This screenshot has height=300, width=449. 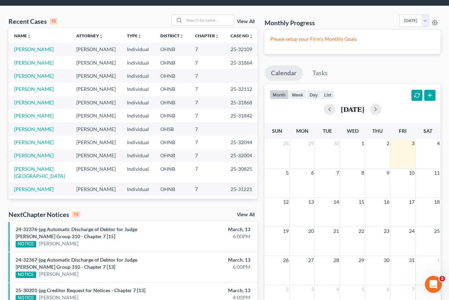 I want to click on span: 8, so click(x=363, y=173).